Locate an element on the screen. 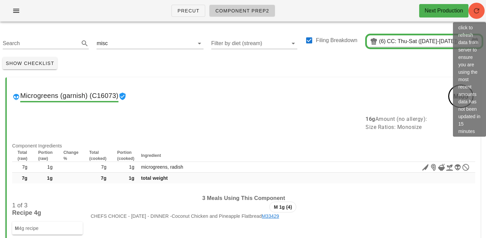  div: MI05 is located at coordinates (460, 96).